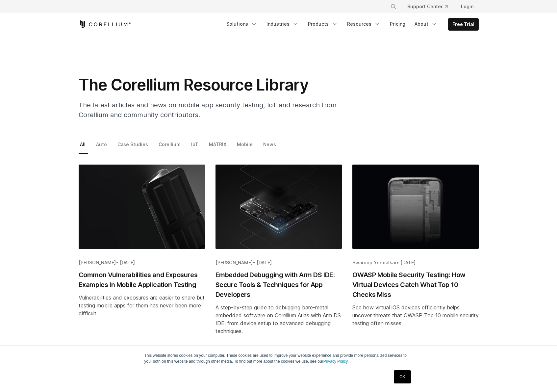 This screenshot has height=392, width=557. What do you see at coordinates (142, 280) in the screenshot?
I see `h2: Common Vulnerabilities and Exposures Examples in Mobile Application Testing` at bounding box center [142, 280].